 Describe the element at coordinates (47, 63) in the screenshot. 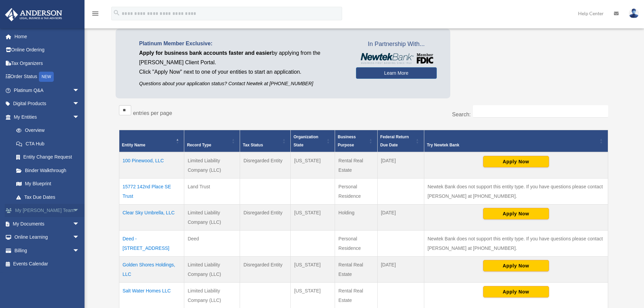

I see `a: Tax Organizers` at that location.